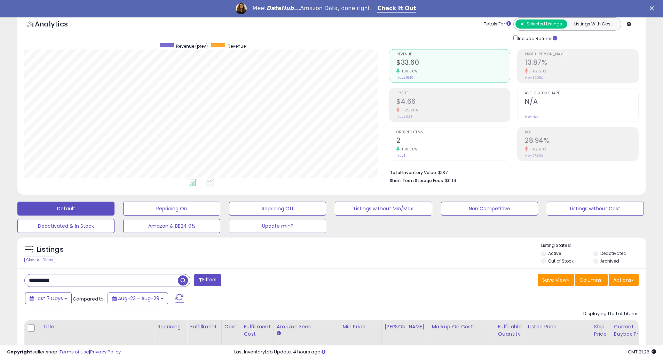 This screenshot has width=663, height=359. I want to click on div: Title, so click(97, 326).